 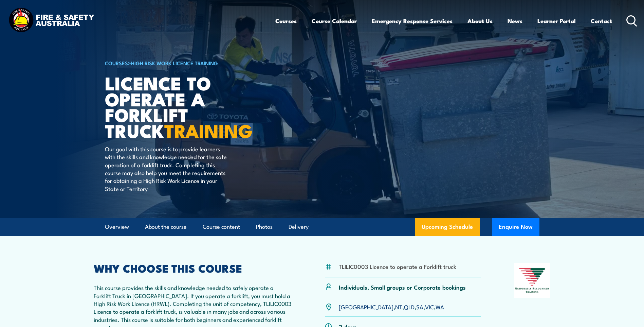 What do you see at coordinates (447, 227) in the screenshot?
I see `a: Upcoming Schedule` at bounding box center [447, 227].